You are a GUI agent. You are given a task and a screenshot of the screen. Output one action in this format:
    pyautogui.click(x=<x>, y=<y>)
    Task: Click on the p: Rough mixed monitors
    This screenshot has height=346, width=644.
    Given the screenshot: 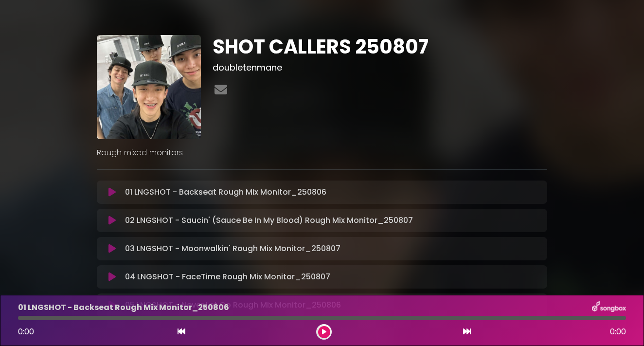 What is the action you would take?
    pyautogui.click(x=322, y=153)
    